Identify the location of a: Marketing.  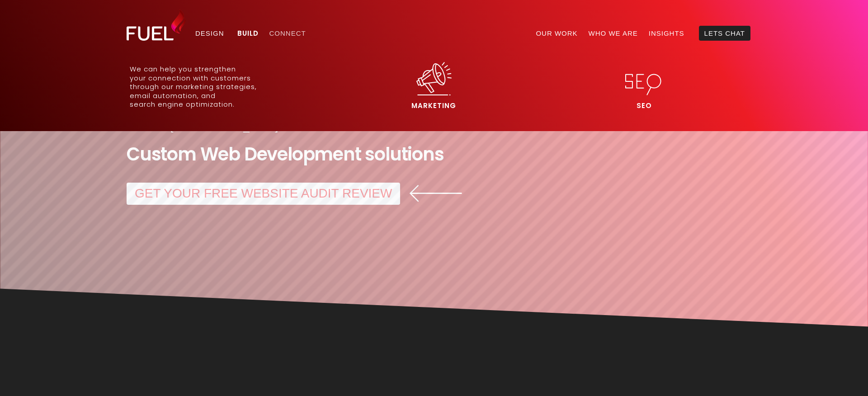
(434, 84).